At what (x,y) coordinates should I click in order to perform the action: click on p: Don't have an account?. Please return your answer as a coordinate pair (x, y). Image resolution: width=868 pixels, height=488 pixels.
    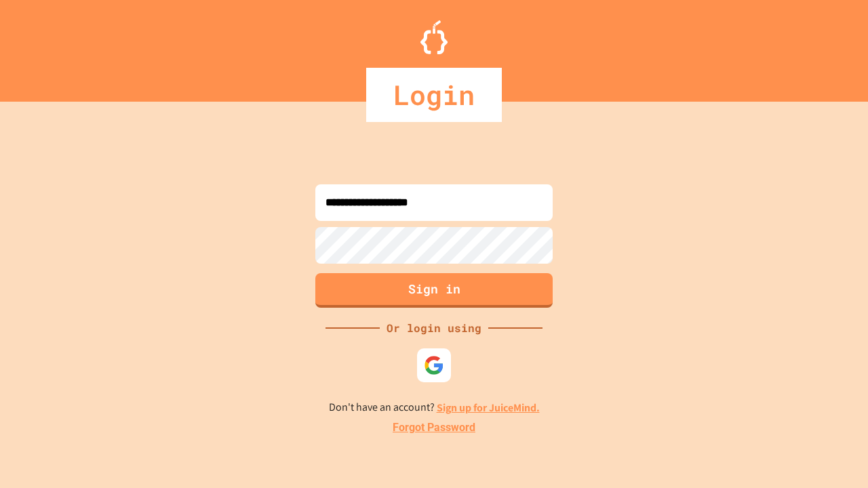
    Looking at the image, I should click on (434, 408).